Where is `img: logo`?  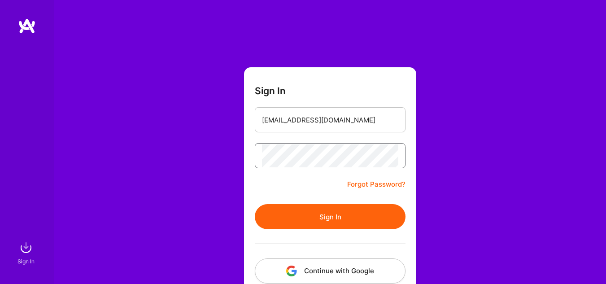 img: logo is located at coordinates (27, 26).